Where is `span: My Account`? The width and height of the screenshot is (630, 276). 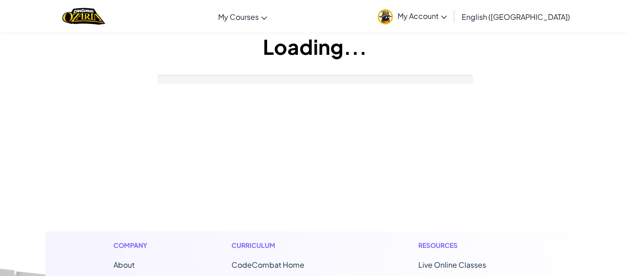 span: My Account is located at coordinates (422, 16).